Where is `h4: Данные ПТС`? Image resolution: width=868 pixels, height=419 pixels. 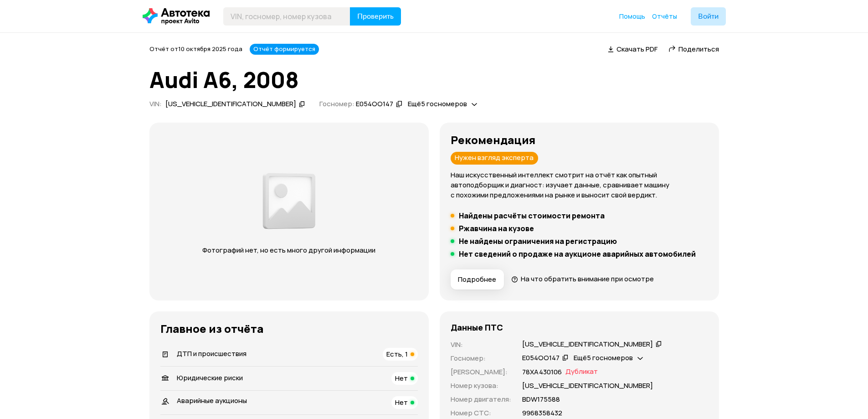
h4: Данные ПТС is located at coordinates (477, 327).